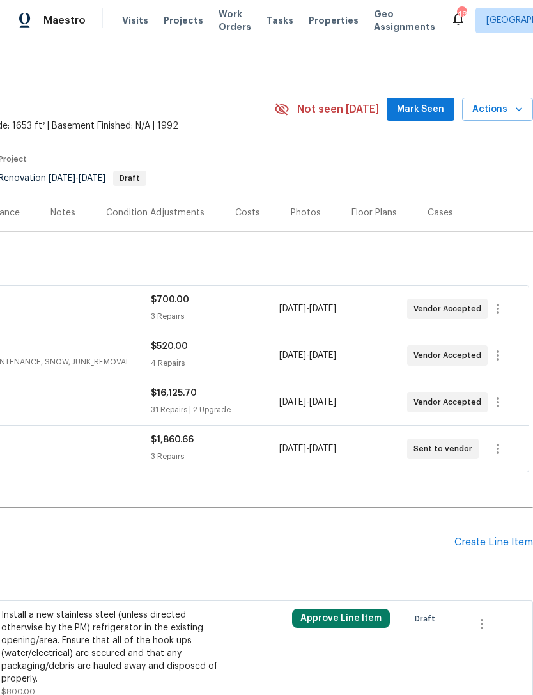  What do you see at coordinates (421, 109) in the screenshot?
I see `button: Mark Seen` at bounding box center [421, 109].